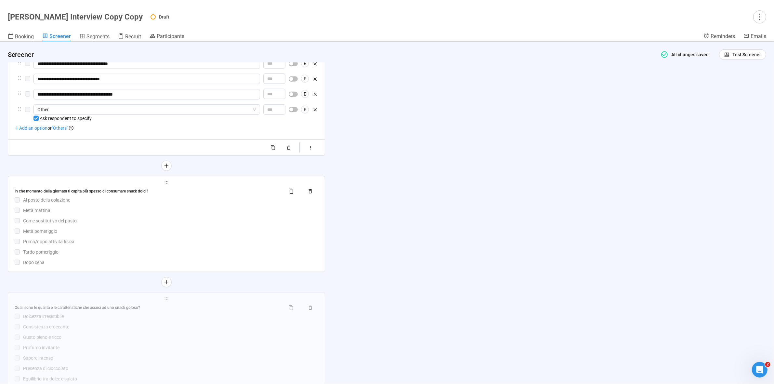 The height and width of the screenshot is (384, 774). What do you see at coordinates (147, 110) in the screenshot?
I see `span: Other` at bounding box center [147, 110].